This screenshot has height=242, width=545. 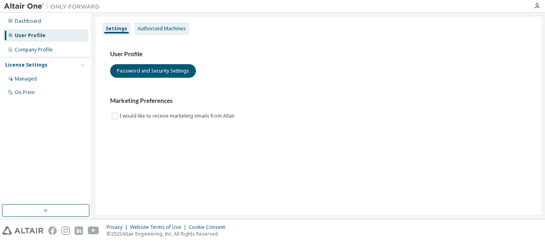 What do you see at coordinates (65, 231) in the screenshot?
I see `img: instagram.svg` at bounding box center [65, 231].